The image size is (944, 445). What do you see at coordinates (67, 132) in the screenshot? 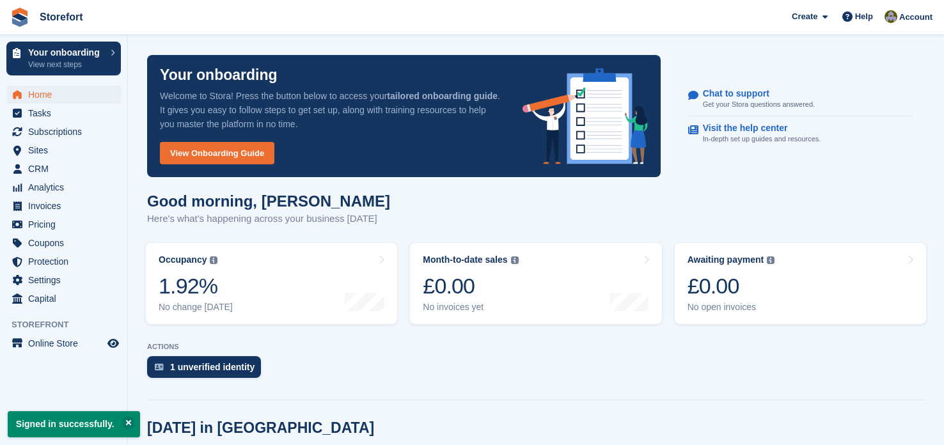
I see `span: Subscriptions` at bounding box center [67, 132].